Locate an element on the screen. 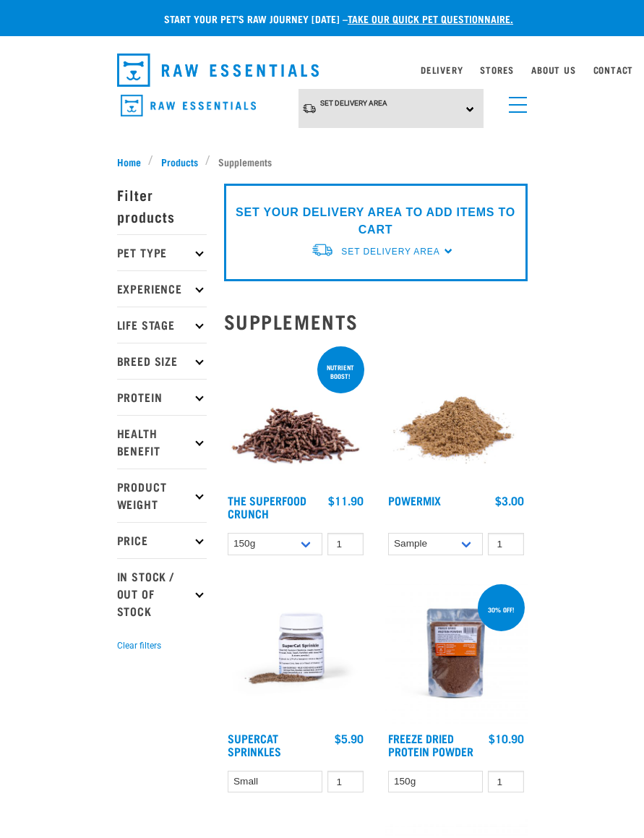 This screenshot has width=644, height=838. div: 30% off! is located at coordinates (501, 609).